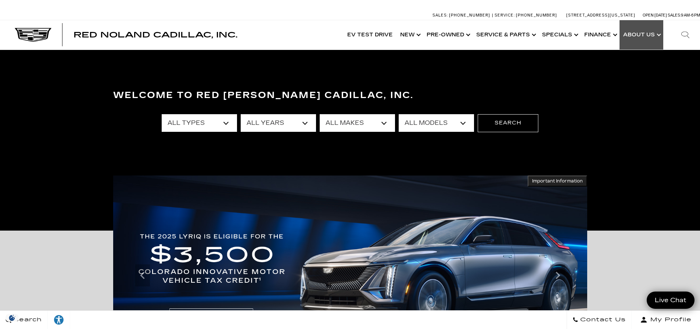 Image resolution: width=700 pixels, height=329 pixels. What do you see at coordinates (600, 35) in the screenshot?
I see `a: Finance` at bounding box center [600, 35].